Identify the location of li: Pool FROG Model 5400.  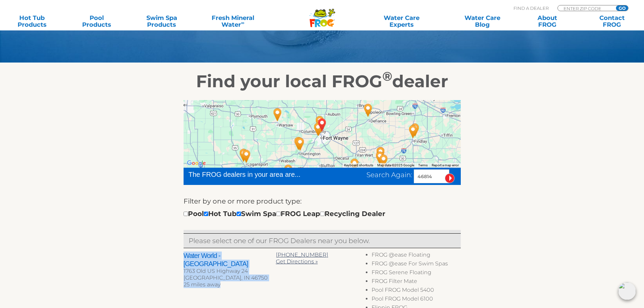
(416, 291).